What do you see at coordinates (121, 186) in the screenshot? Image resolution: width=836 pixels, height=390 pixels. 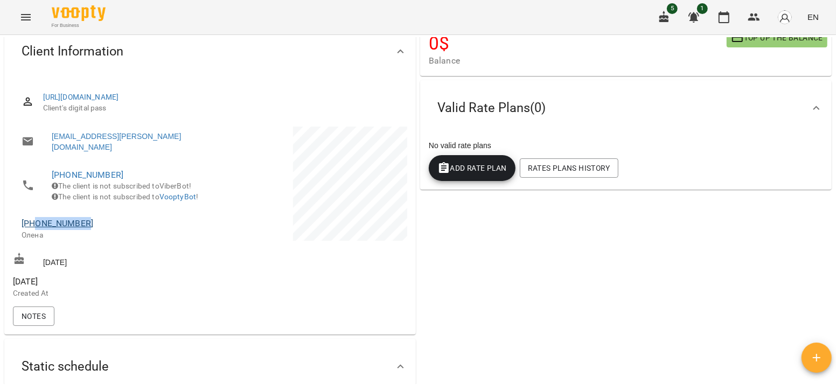 I see `span: The client is not subscribed to ViberBot!` at bounding box center [121, 186].